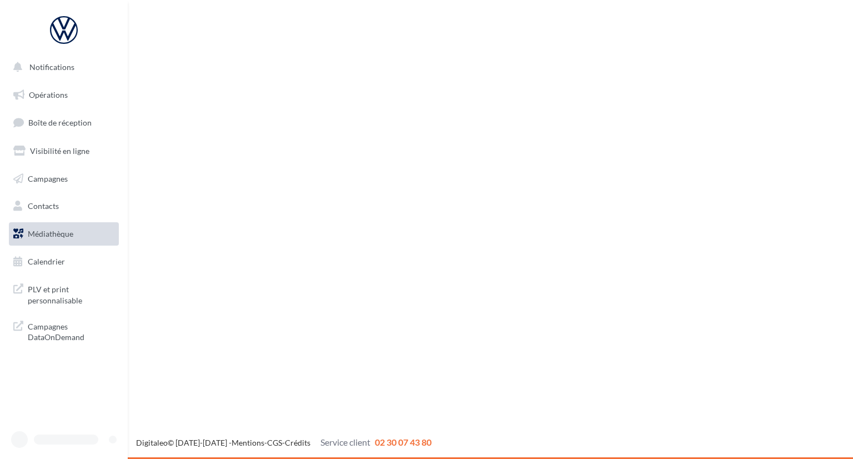  I want to click on a: Campagnes DataOnDemand, so click(64, 331).